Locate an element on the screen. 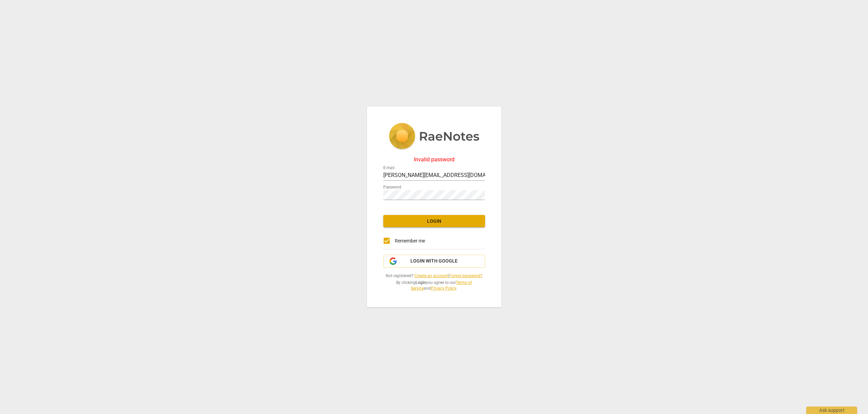 This screenshot has height=414, width=868. label: Password is located at coordinates (392, 187).